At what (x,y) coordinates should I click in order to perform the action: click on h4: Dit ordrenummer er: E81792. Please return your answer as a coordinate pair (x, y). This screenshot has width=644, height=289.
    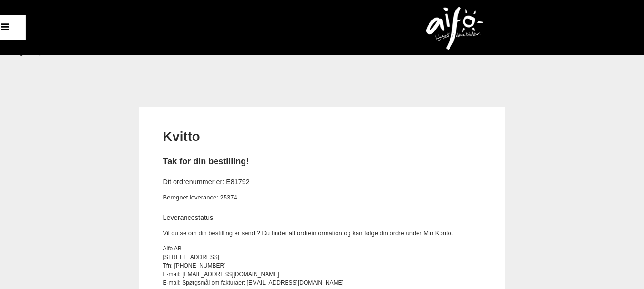
    Looking at the image, I should click on (322, 182).